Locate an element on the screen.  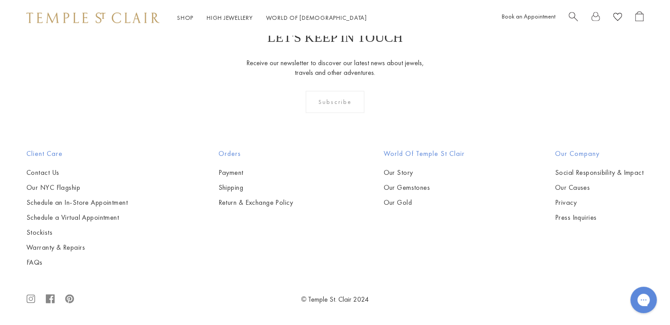
a: ShopShop is located at coordinates (185, 18).